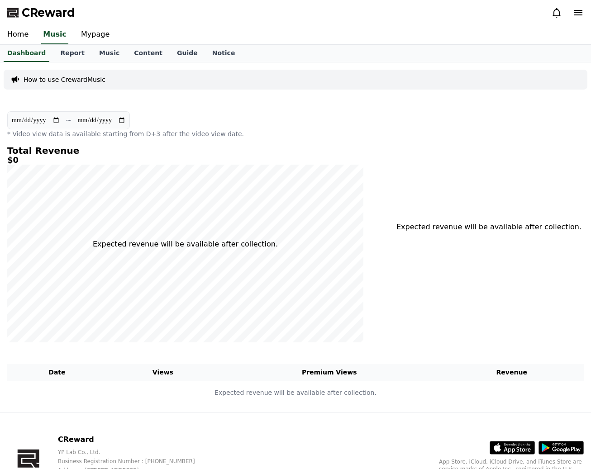  What do you see at coordinates (41, 13) in the screenshot?
I see `a: CReward` at bounding box center [41, 13].